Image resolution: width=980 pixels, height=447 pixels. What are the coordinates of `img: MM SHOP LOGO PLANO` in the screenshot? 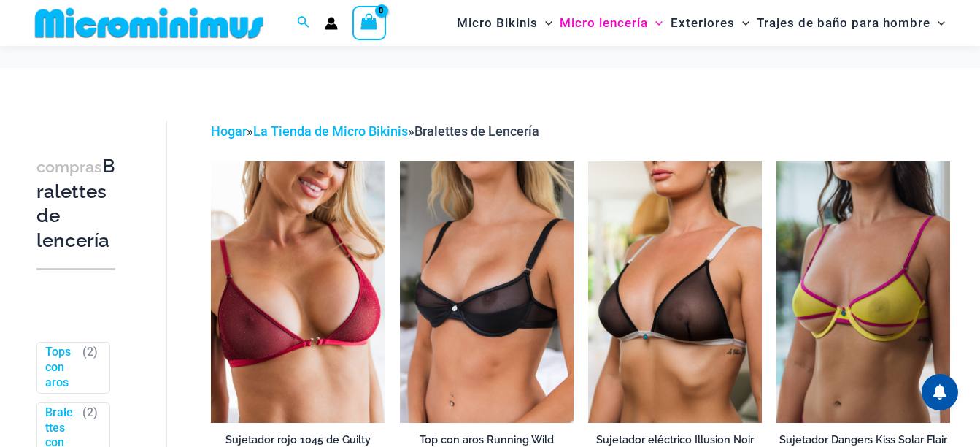 It's located at (149, 22).